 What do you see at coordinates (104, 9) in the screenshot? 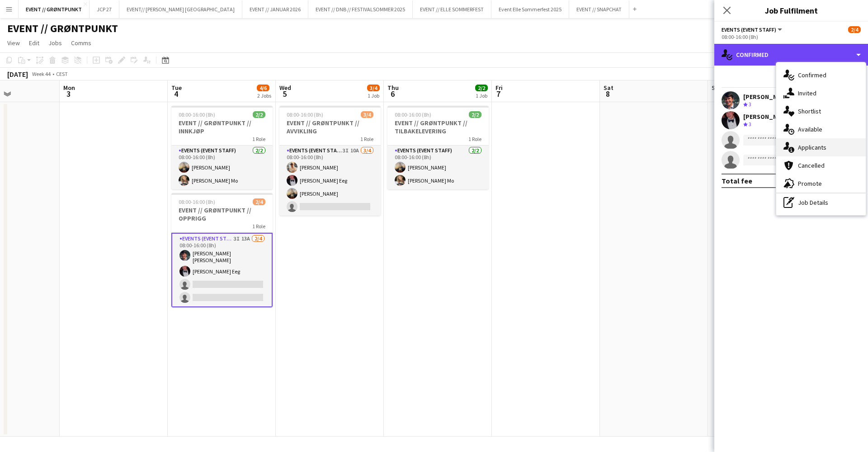
I see `button: JCP 27` at bounding box center [104, 9].